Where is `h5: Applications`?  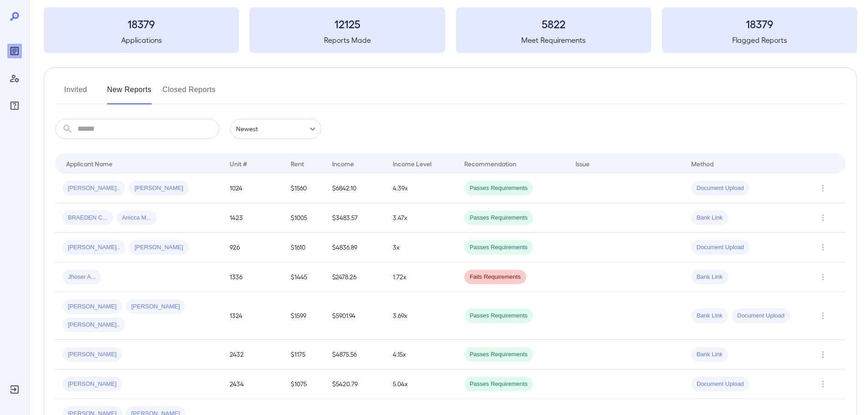
h5: Applications is located at coordinates (141, 40).